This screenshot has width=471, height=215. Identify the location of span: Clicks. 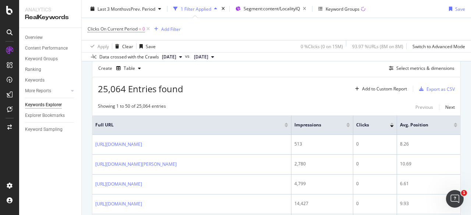
(367, 125).